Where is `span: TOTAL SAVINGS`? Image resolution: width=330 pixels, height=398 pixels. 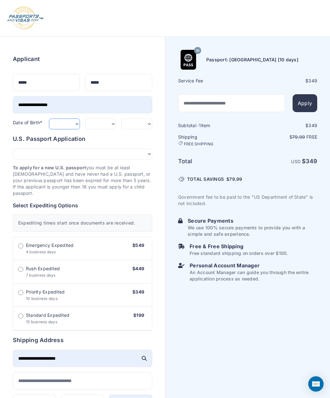
span: TOTAL SAVINGS is located at coordinates (205, 179).